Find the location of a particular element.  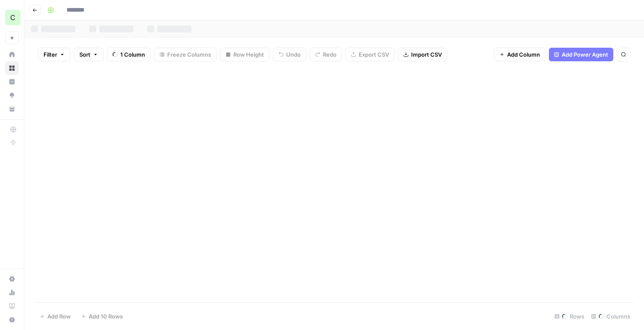

button: 1 Column is located at coordinates (129, 55).